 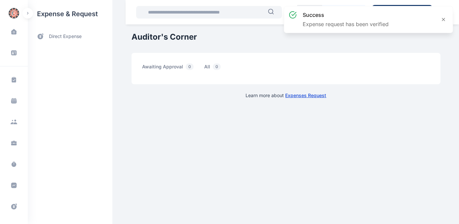 What do you see at coordinates (346, 15) in the screenshot?
I see `h3: success` at bounding box center [346, 15].